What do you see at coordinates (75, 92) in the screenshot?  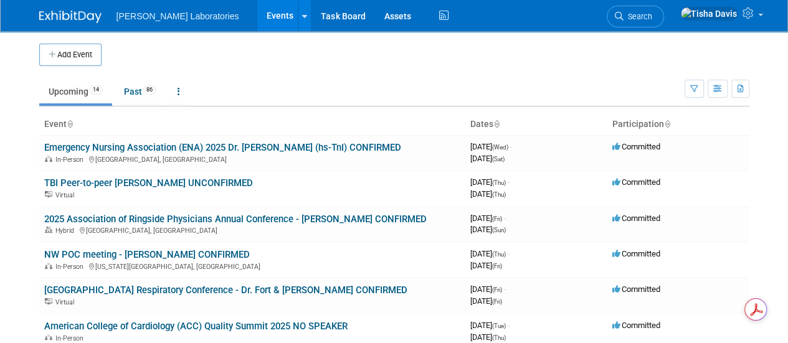 I see `a: Upcoming14` at bounding box center [75, 92].